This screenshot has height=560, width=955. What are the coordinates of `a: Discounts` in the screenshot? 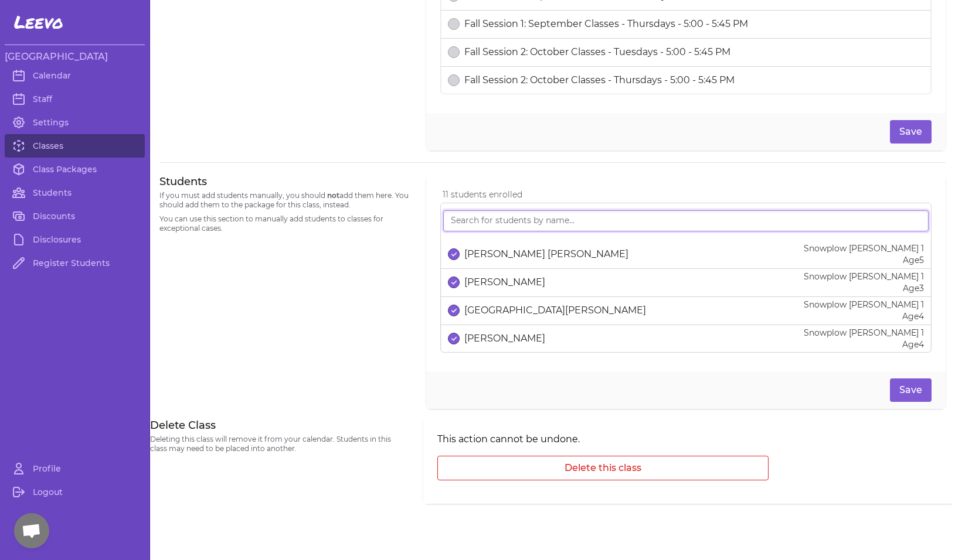 It's located at (75, 216).